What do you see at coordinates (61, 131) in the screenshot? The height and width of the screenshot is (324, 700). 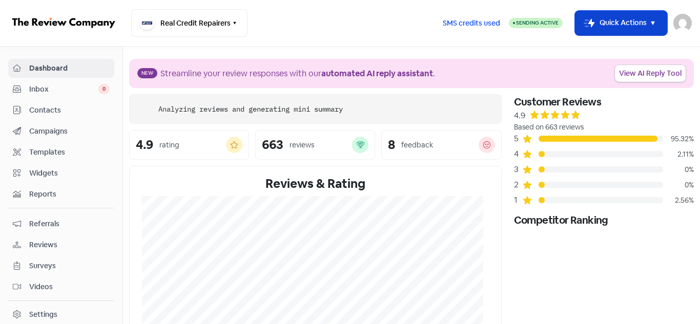 I see `a: Campaigns` at bounding box center [61, 131].